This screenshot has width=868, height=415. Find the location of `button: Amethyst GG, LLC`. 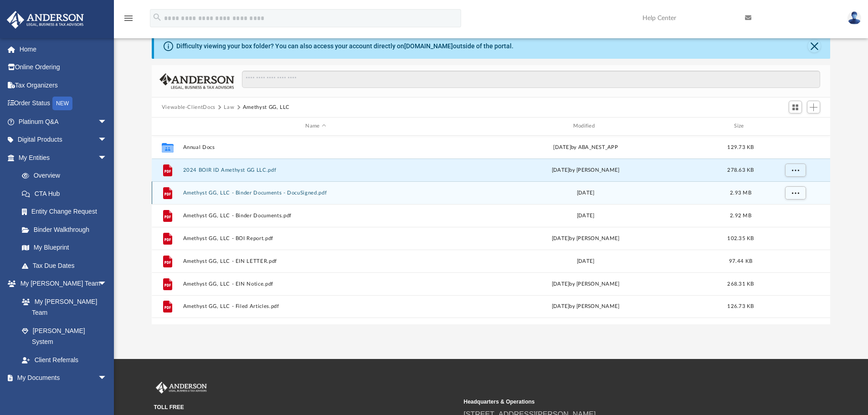

button: Amethyst GG, LLC is located at coordinates (266, 107).